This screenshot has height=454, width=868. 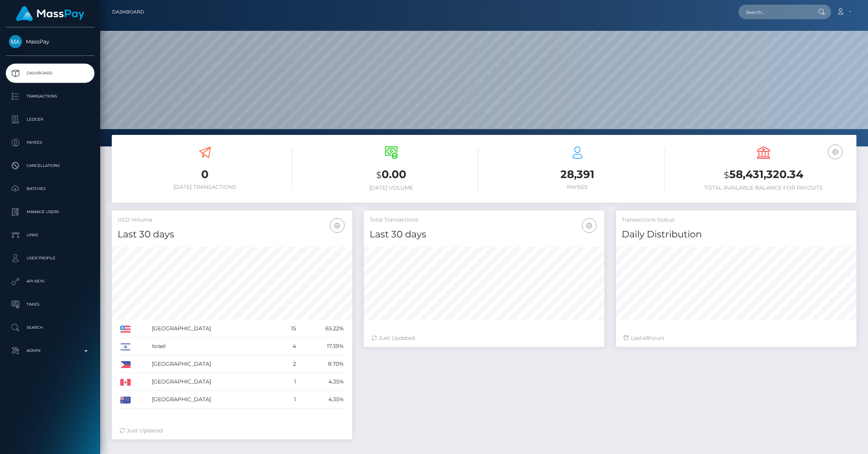 I want to click on div: Last hours, so click(x=736, y=338).